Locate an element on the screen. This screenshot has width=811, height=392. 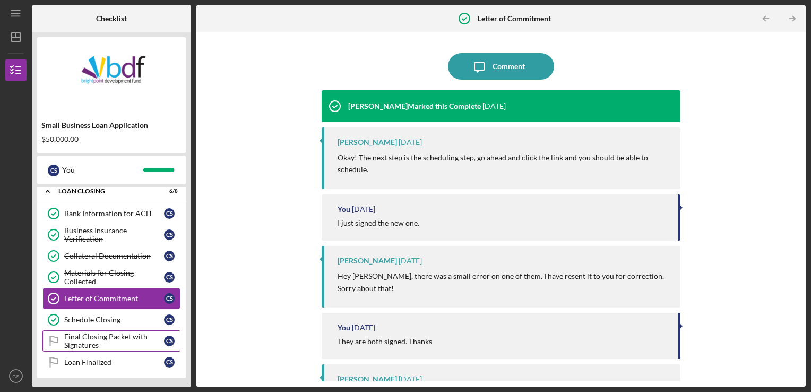
time: 2025-10-13 18:03 is located at coordinates (410, 379).